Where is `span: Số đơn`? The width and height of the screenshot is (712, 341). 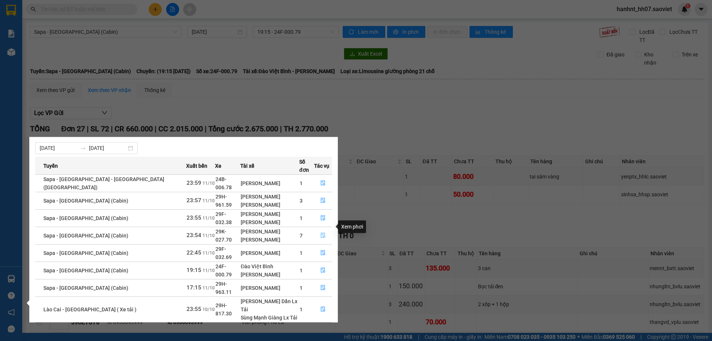 span: Số đơn is located at coordinates (306, 166).